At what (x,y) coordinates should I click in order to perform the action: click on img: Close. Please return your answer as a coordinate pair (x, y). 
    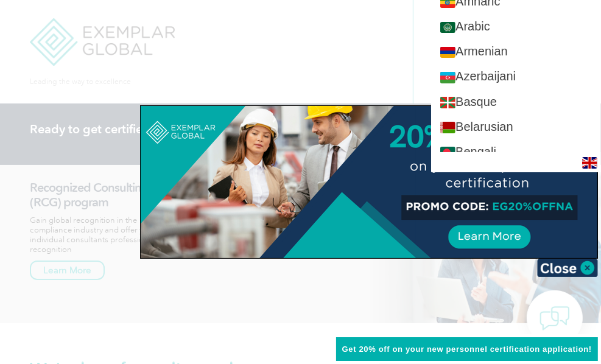
    Looking at the image, I should click on (568, 268).